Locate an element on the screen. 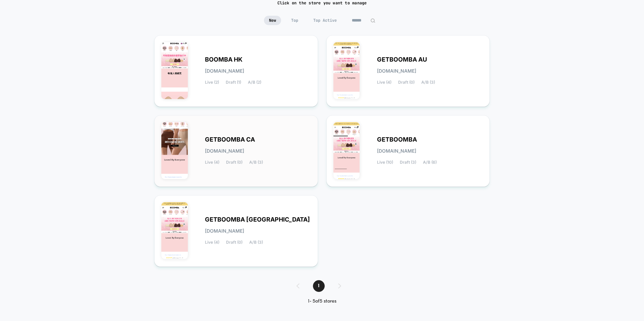  span: Live (2) is located at coordinates (212, 82).